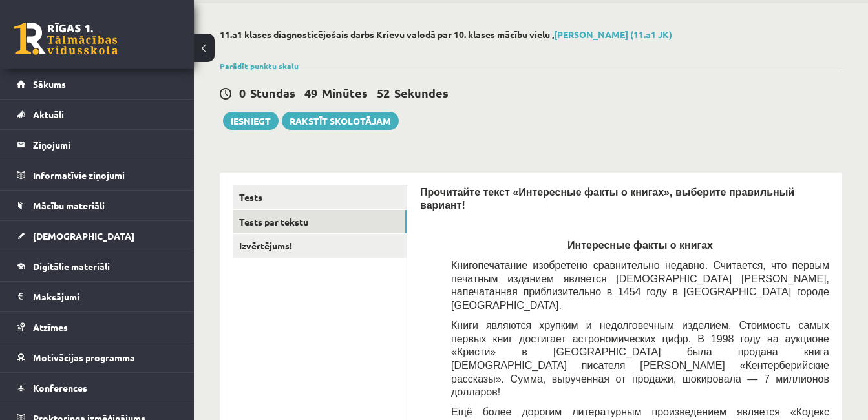 The height and width of the screenshot is (420, 868). Describe the element at coordinates (243, 93) in the screenshot. I see `span: 0` at that location.